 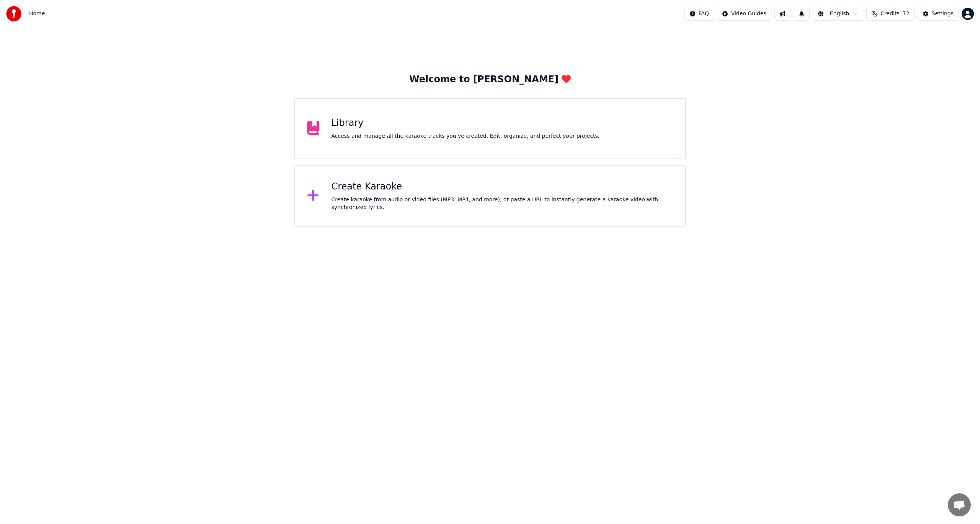 What do you see at coordinates (37, 14) in the screenshot?
I see `nav: breadcrumb` at bounding box center [37, 14].